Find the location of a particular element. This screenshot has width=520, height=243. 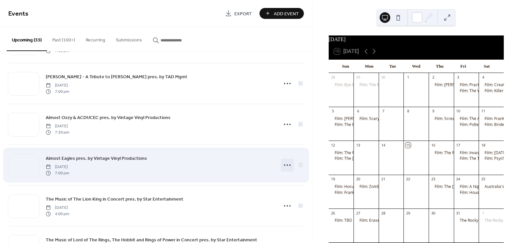

div: The Rocky Horror Picture Show Experience is located at coordinates (491, 220).